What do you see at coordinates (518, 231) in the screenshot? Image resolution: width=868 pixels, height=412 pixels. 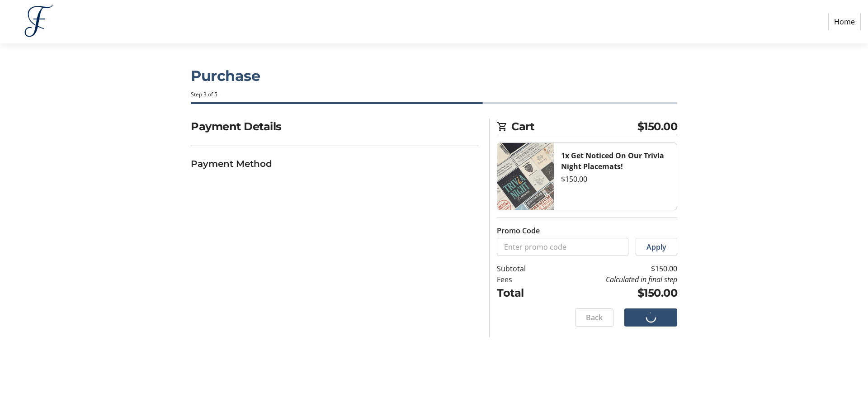 I see `label: Promo Code` at bounding box center [518, 231].